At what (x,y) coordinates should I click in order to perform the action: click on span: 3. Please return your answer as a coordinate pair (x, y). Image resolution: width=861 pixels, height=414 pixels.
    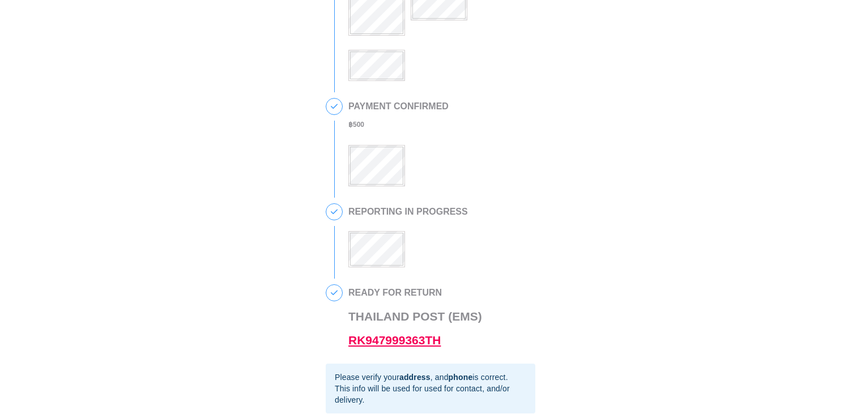
    Looking at the image, I should click on (334, 212).